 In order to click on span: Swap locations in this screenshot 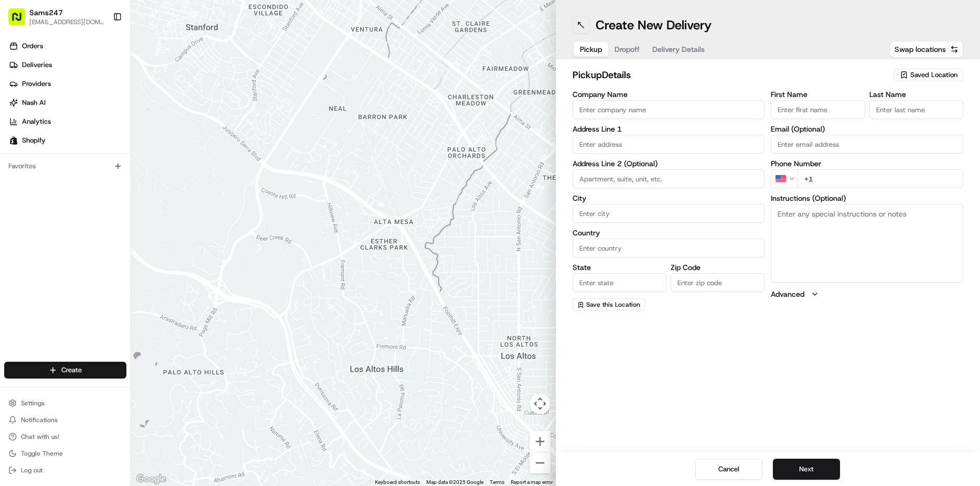, I will do `click(920, 49)`.